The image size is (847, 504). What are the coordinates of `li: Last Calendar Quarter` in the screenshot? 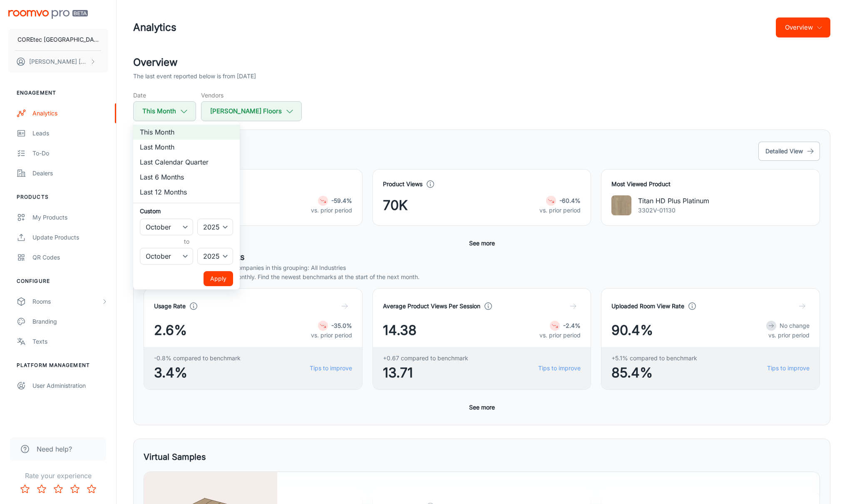 It's located at (187, 162).